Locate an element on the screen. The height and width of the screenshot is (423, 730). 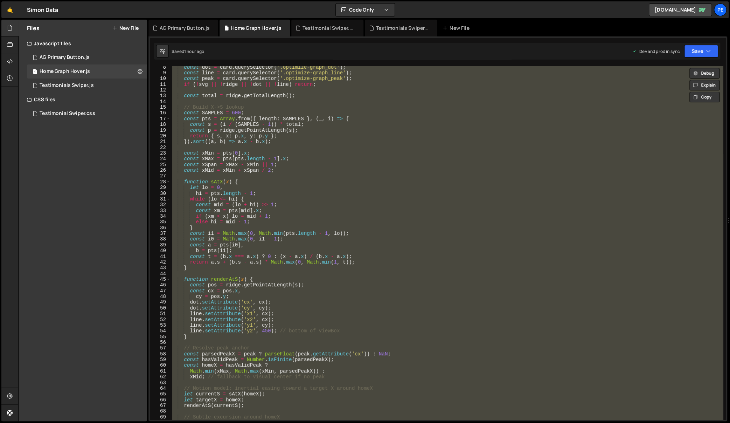
div: 54 is located at coordinates (160, 331).